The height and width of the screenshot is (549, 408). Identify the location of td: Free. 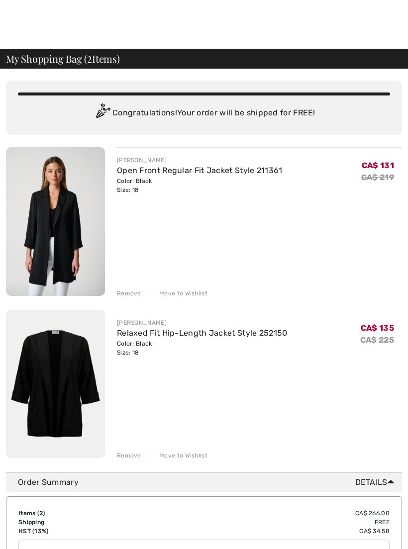
(270, 523).